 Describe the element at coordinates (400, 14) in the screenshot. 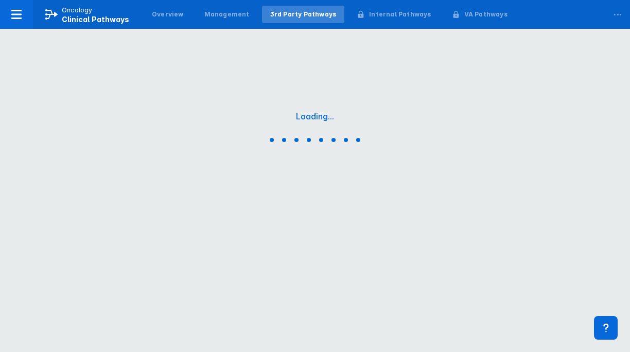

I see `div: Internal Pathways` at that location.